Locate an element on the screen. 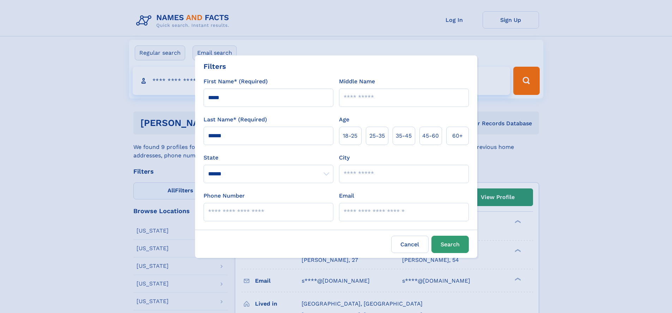  label: Phone Number is located at coordinates (224, 196).